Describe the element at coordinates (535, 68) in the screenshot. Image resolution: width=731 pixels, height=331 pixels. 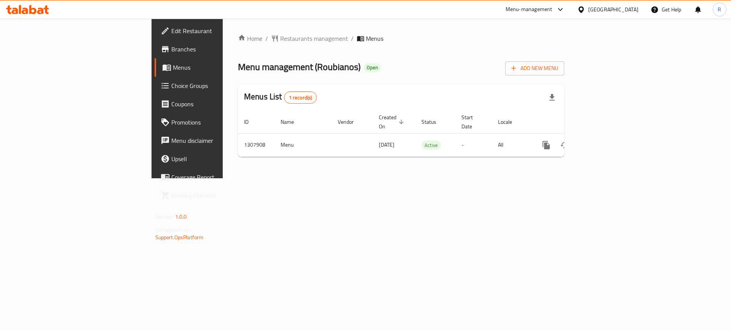
I see `span: Add New Menu` at that location.